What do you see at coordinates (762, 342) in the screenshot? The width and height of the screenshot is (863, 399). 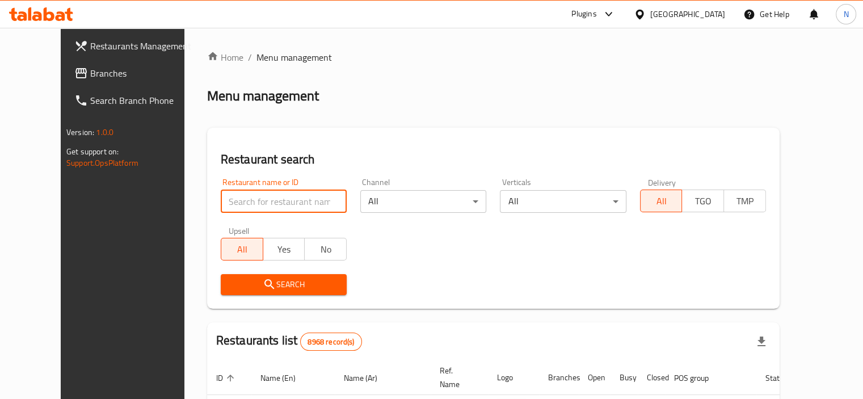 I see `div: Export file` at bounding box center [762, 342].